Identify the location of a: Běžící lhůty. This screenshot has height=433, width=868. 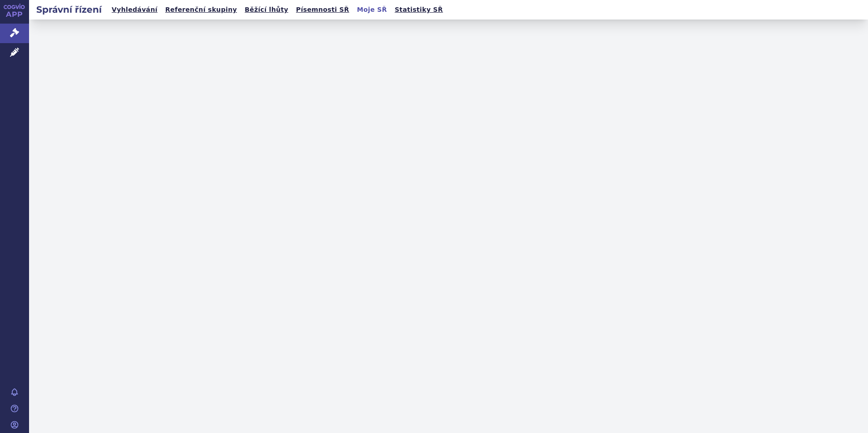
(266, 10).